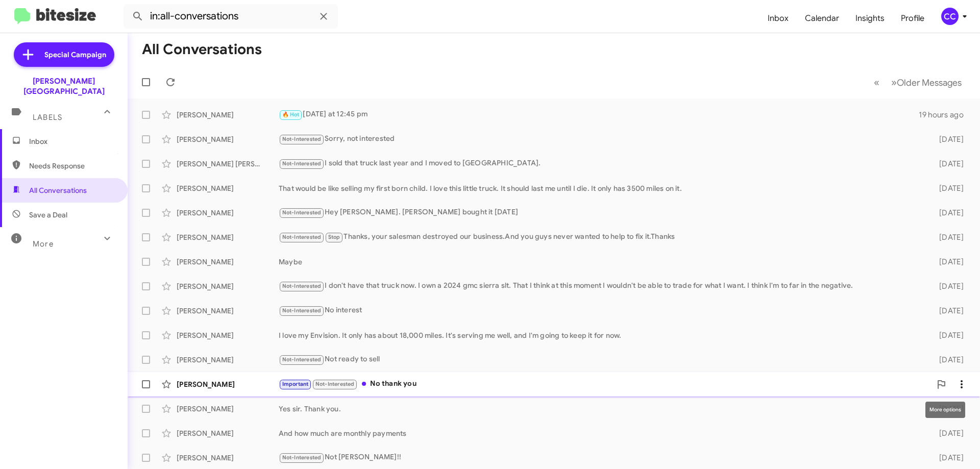 The height and width of the screenshot is (469, 980). What do you see at coordinates (58, 191) in the screenshot?
I see `span: All Conversations` at bounding box center [58, 191].